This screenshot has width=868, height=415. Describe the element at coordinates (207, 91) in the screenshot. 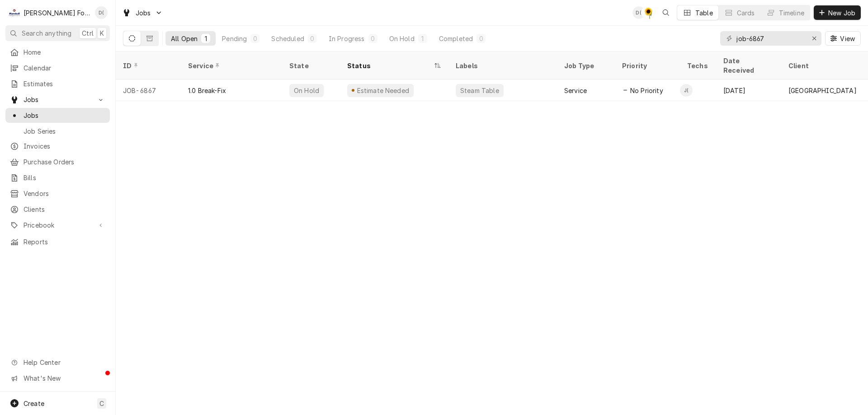

I see `div: 1.0 Break-Fix` at that location.